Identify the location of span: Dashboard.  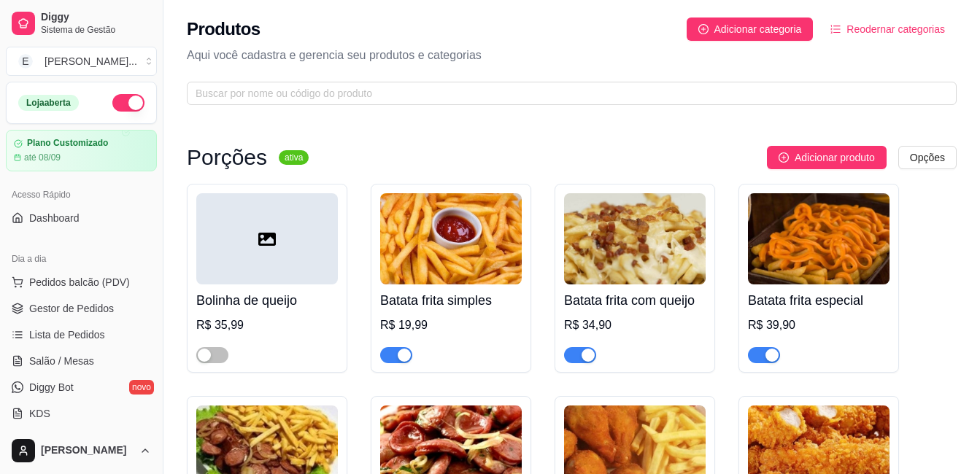
(54, 218).